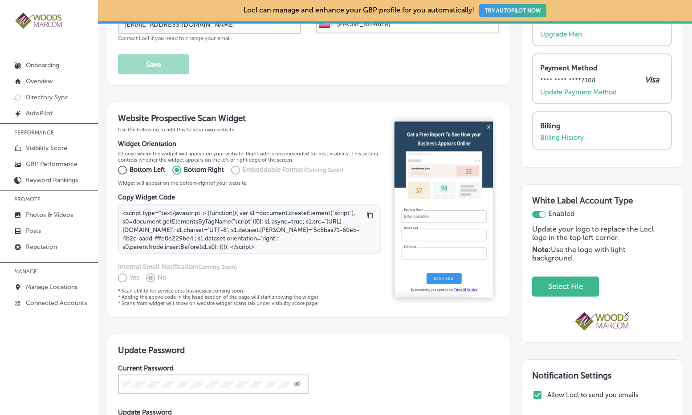 The width and height of the screenshot is (692, 415). Describe the element at coordinates (565, 286) in the screenshot. I see `button: Select File` at that location.